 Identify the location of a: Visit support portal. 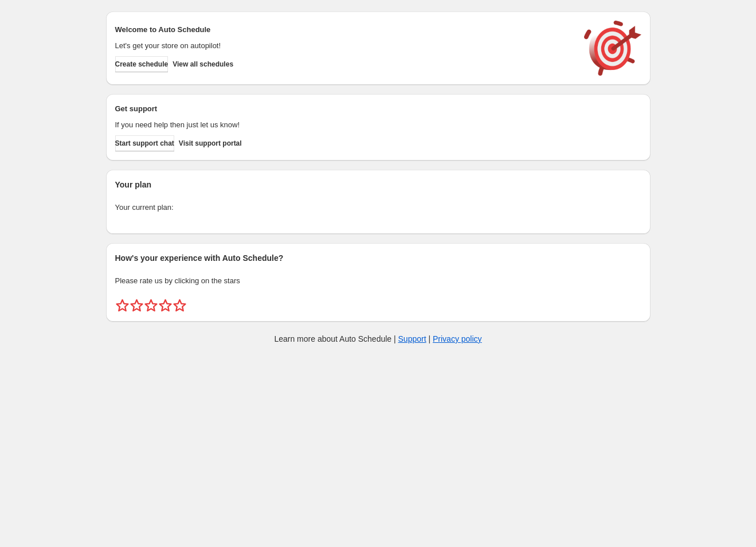
(210, 143).